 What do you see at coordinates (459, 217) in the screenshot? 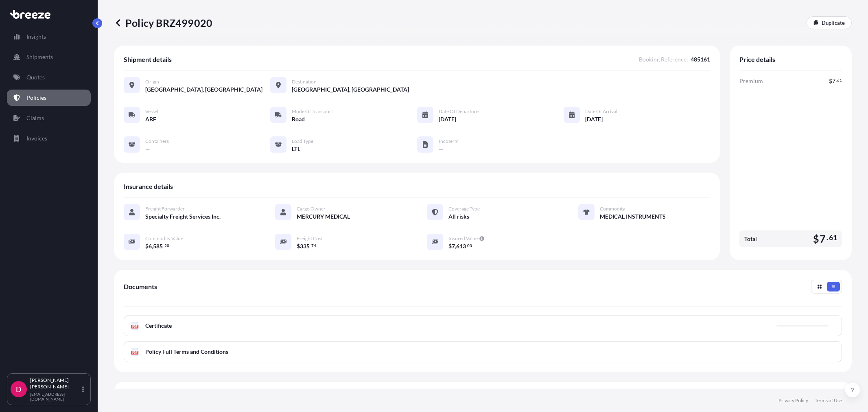
I see `span: All risks` at bounding box center [459, 217].